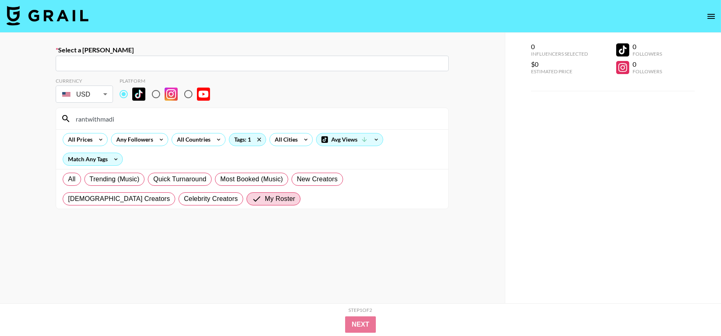 The height and width of the screenshot is (336, 721). What do you see at coordinates (559, 64) in the screenshot?
I see `div: $0` at bounding box center [559, 64].